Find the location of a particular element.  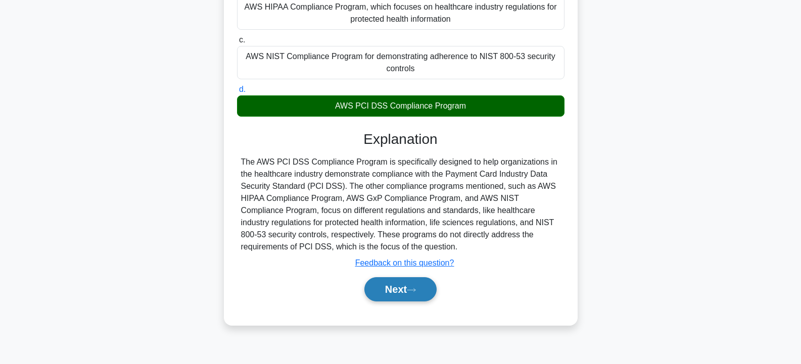

span: c. is located at coordinates (242, 39).